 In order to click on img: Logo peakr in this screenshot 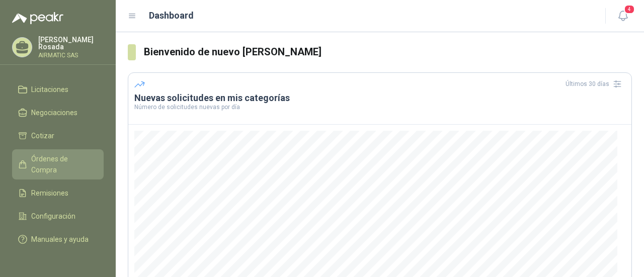, I will do `click(38, 18)`.